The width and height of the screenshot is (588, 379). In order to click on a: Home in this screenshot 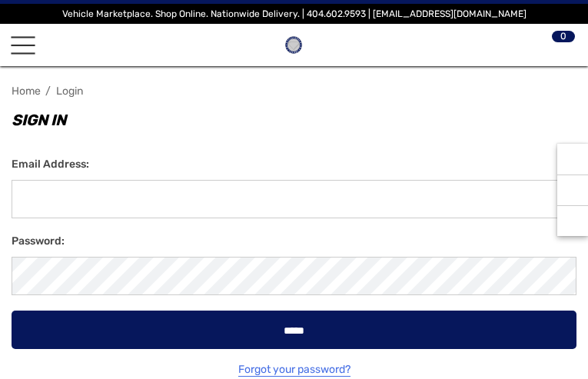, I will do `click(26, 91)`.